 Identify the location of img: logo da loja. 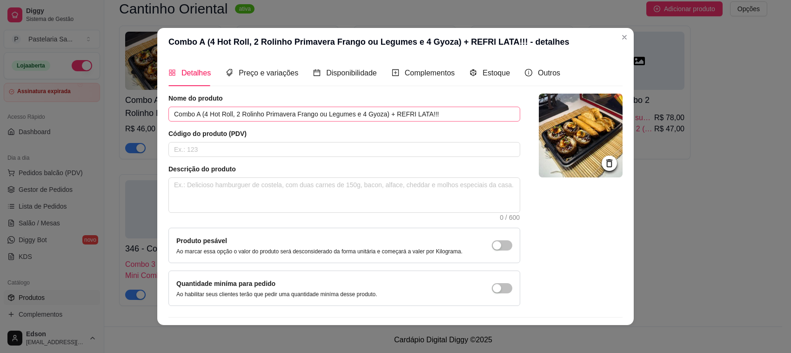
(581, 135).